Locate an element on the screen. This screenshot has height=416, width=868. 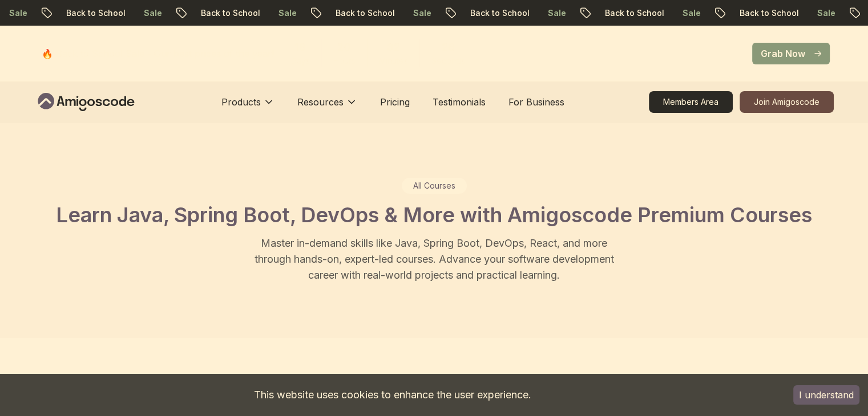
span: 32 Minutes is located at coordinates (393, 47).